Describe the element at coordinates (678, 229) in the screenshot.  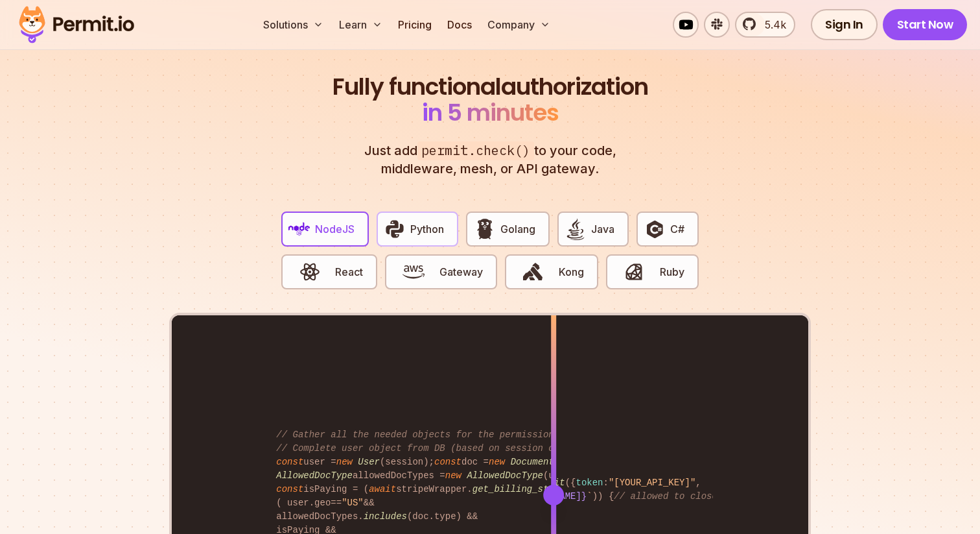
I see `span: C#` at that location.